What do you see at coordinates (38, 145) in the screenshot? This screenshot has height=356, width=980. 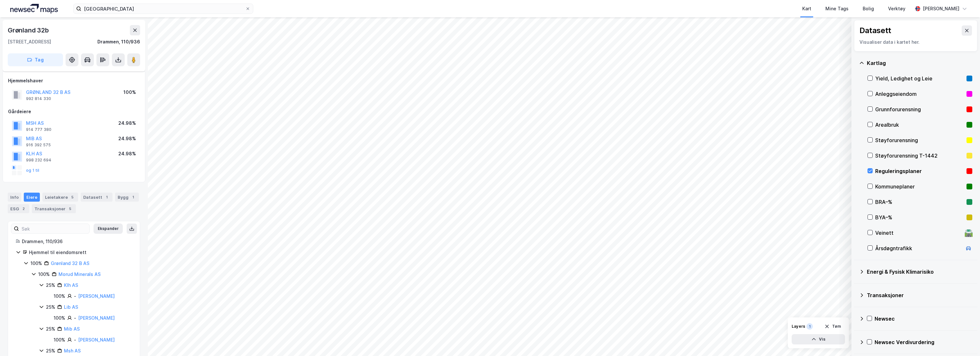 I see `div: 916 392 575` at bounding box center [38, 145].